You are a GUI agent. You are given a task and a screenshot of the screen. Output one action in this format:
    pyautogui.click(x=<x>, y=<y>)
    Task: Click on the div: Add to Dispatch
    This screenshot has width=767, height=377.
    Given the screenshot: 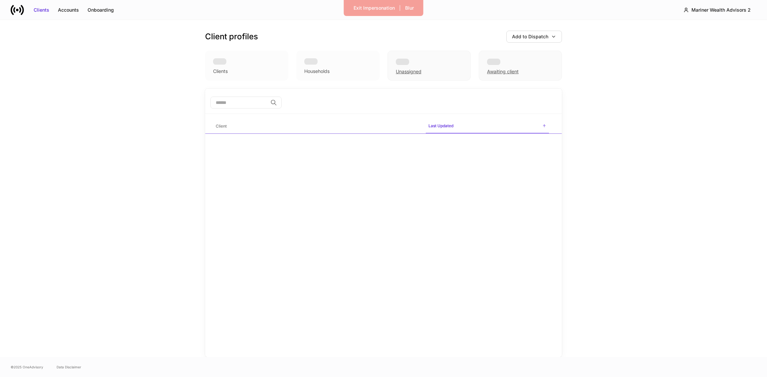 What is the action you would take?
    pyautogui.click(x=530, y=37)
    